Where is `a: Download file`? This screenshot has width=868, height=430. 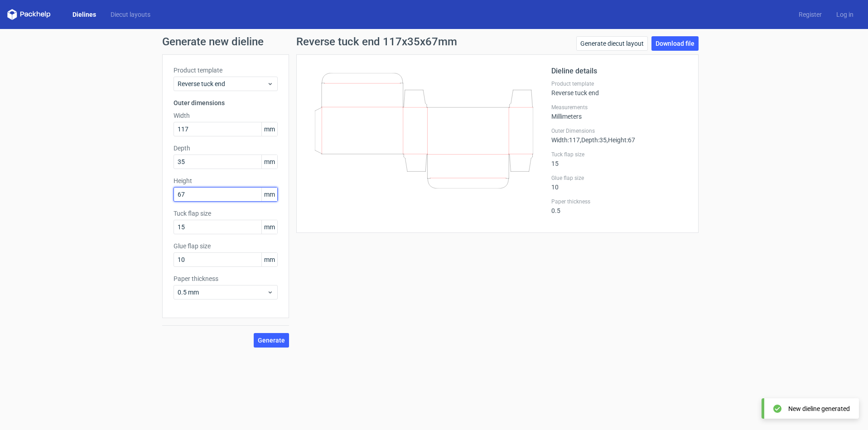
a: Download file is located at coordinates (675, 44).